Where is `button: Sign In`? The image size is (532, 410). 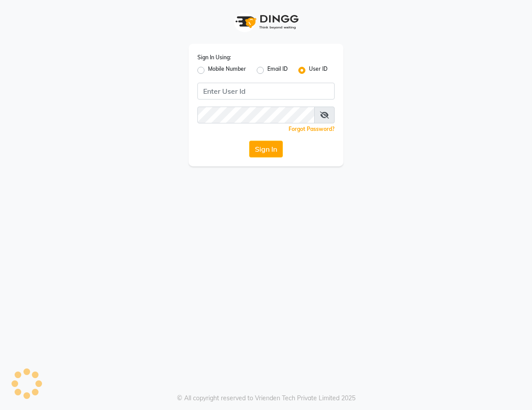
button: Sign In is located at coordinates (266, 149).